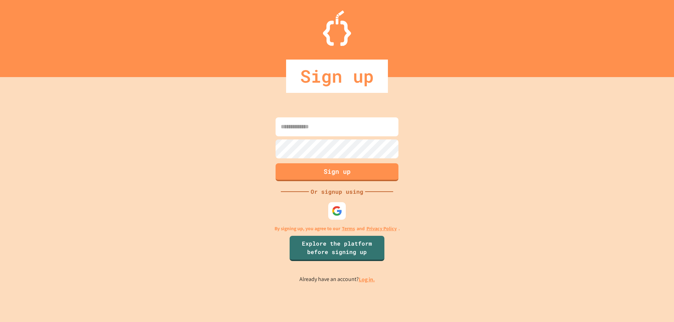 This screenshot has width=674, height=322. What do you see at coordinates (337, 229) in the screenshot?
I see `p: By signing up, you agree to our and .` at bounding box center [337, 229].